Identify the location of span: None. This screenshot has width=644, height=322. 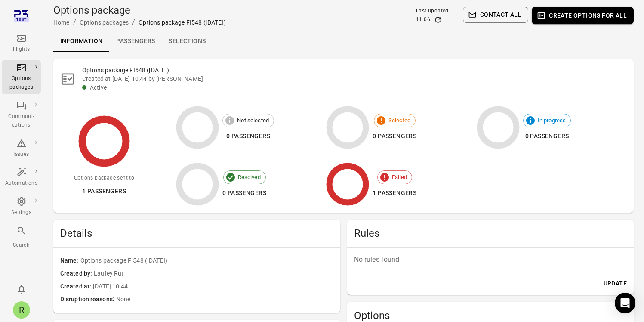
(225, 299).